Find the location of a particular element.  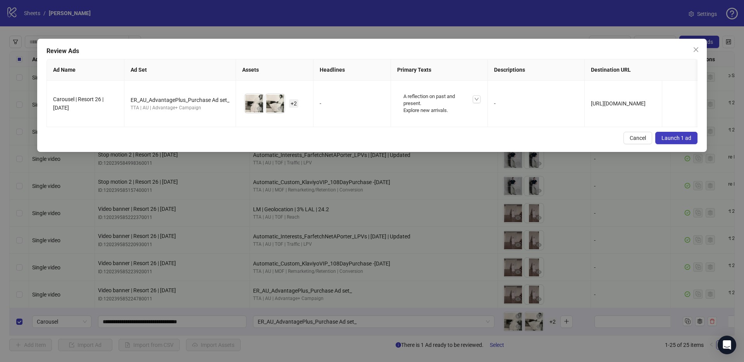

button: Launch 1 ad is located at coordinates (676, 138).